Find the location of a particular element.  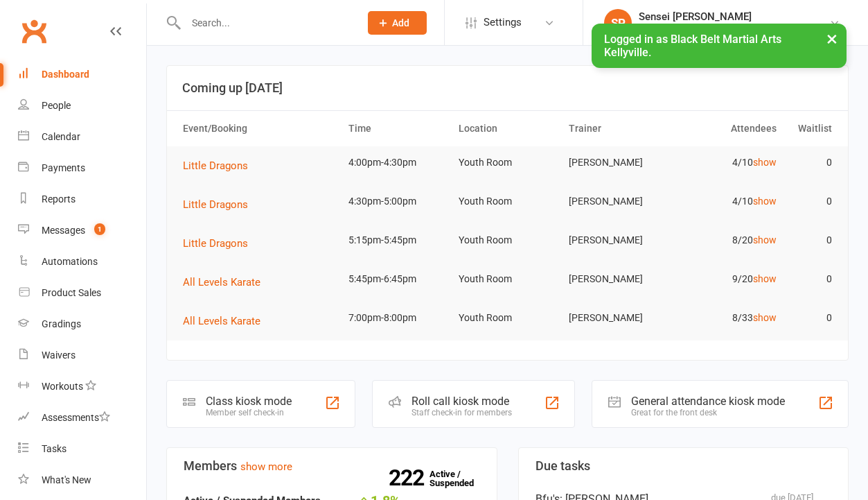

button: Add is located at coordinates (397, 23).